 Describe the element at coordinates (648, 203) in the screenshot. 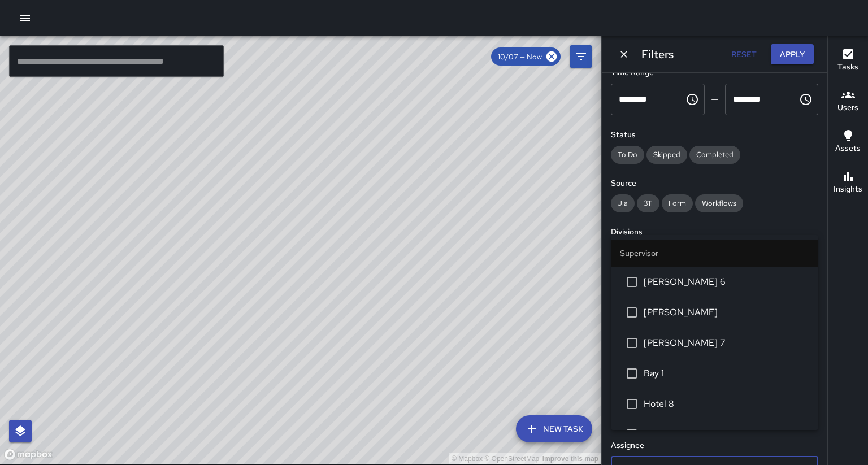

I see `div: 311` at that location.